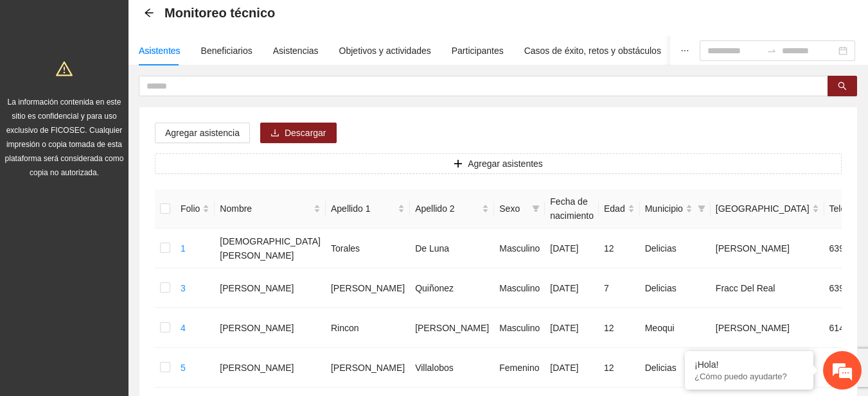 The image size is (868, 396). What do you see at coordinates (772, 51) in the screenshot?
I see `span: to` at bounding box center [772, 51].